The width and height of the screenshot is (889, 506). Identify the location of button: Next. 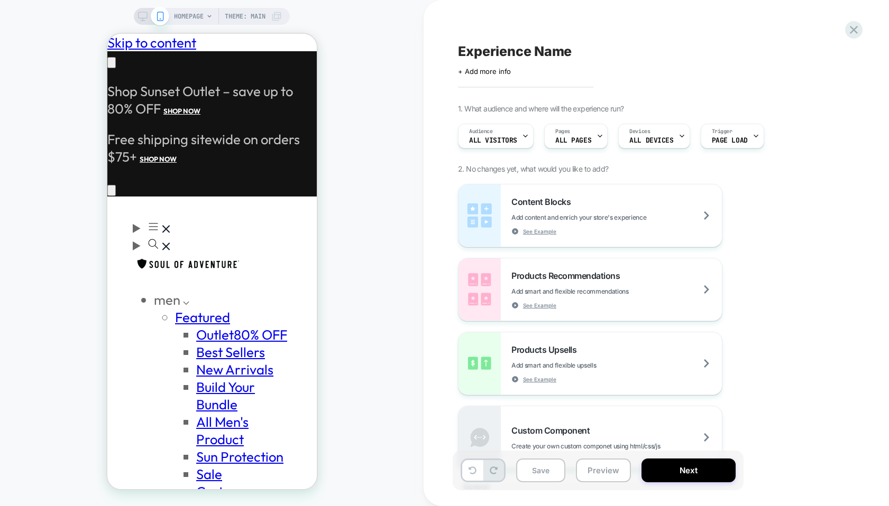
(688, 470).